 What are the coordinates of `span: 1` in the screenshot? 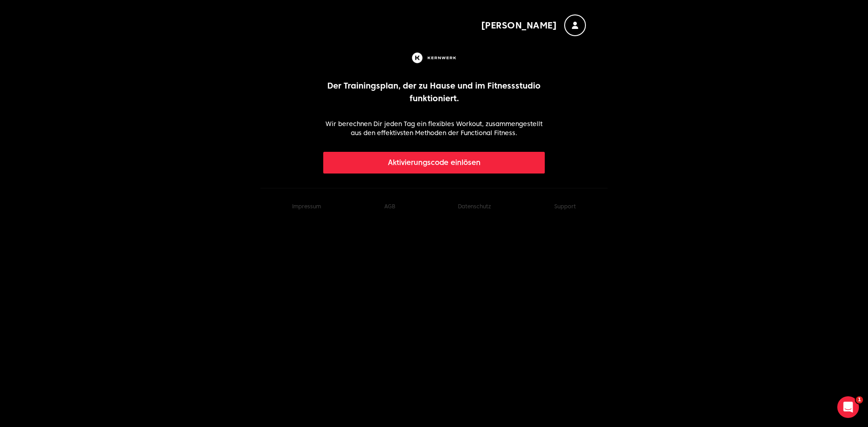 It's located at (859, 399).